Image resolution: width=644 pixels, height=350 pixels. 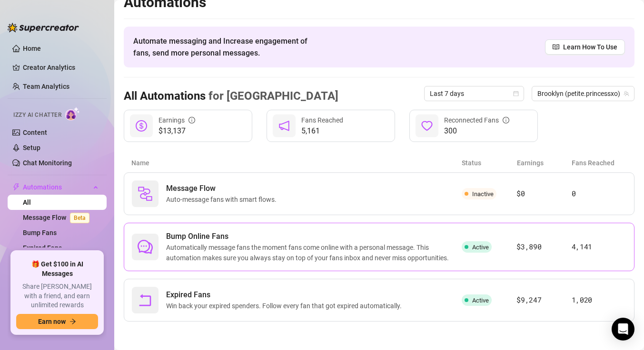 I want to click on span: comment, so click(x=145, y=247).